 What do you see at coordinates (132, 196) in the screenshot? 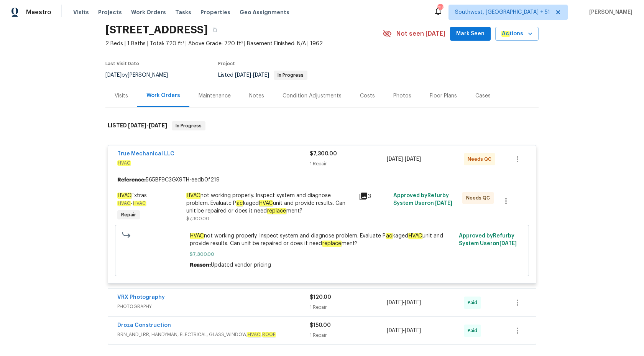
I see `span: Extras` at bounding box center [132, 196].